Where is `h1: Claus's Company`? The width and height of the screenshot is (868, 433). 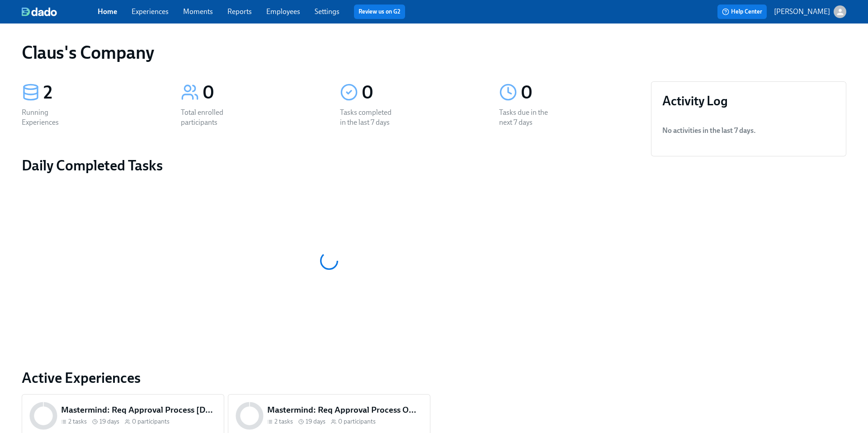
h1: Claus's Company is located at coordinates (88, 52).